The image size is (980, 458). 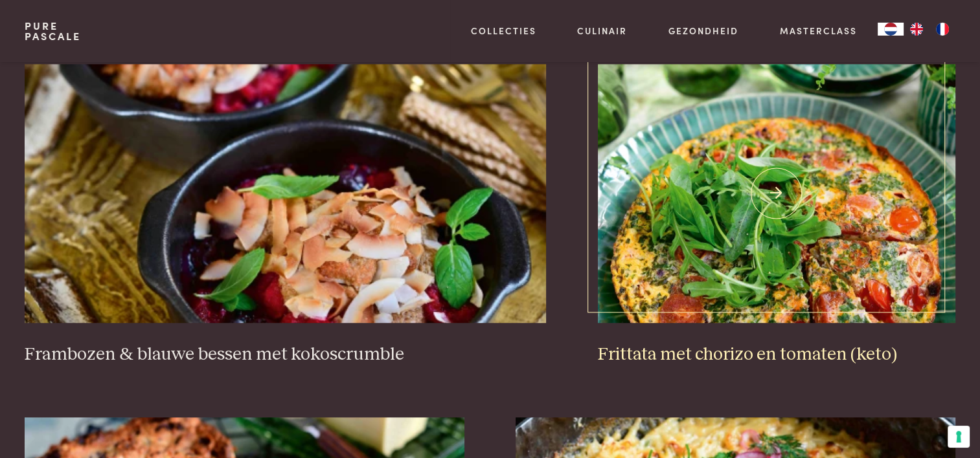 What do you see at coordinates (503, 31) in the screenshot?
I see `a: Collecties` at bounding box center [503, 31].